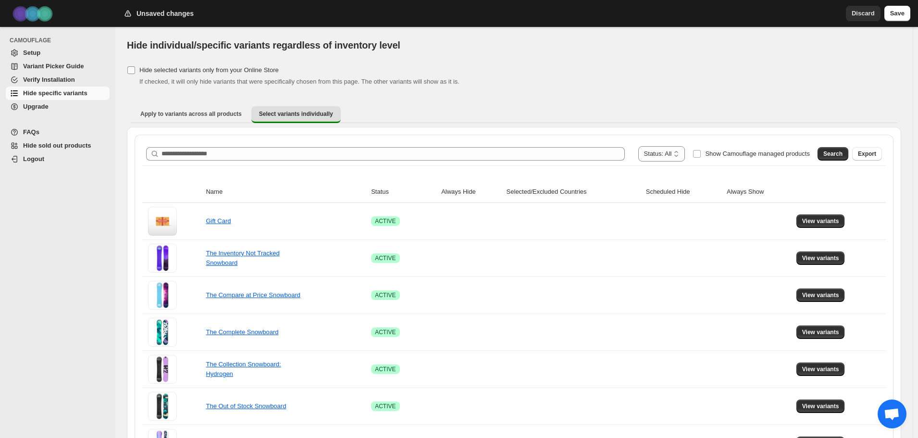  What do you see at coordinates (162, 406) in the screenshot?
I see `img: The Out of Stock Snowboard` at bounding box center [162, 406].